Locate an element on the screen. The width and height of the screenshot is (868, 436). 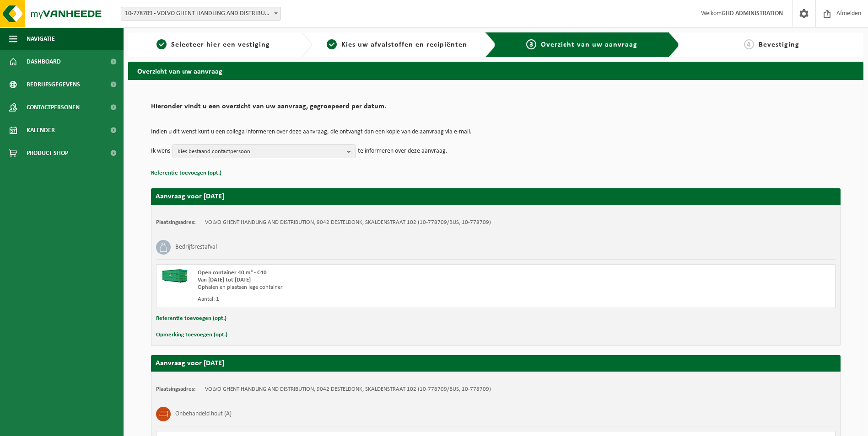
img: HK-XC-40-GN-00.png is located at coordinates (175, 276).